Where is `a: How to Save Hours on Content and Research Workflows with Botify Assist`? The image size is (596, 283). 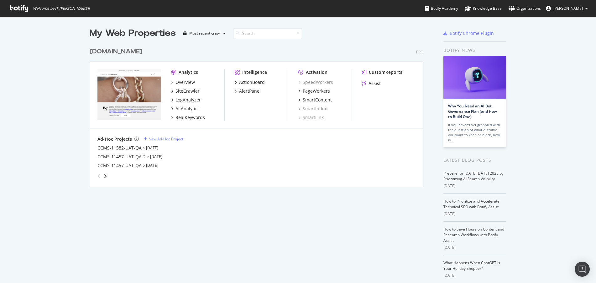 a: How to Save Hours on Content and Research Workflows with Botify Assist is located at coordinates (474, 234).